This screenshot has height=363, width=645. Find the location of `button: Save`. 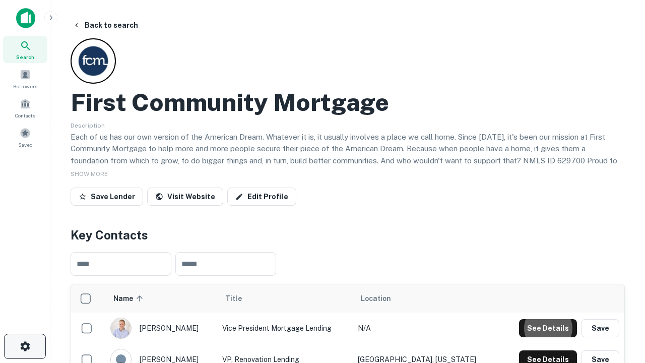

button: Save is located at coordinates (601, 328).